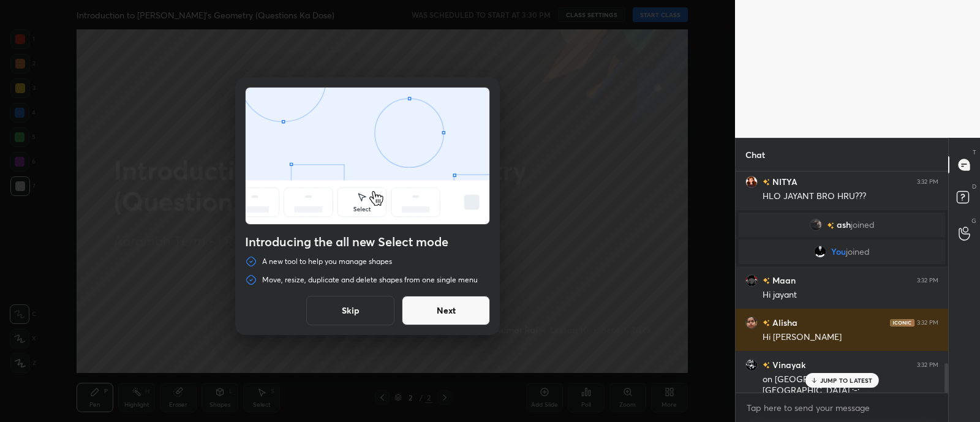 The height and width of the screenshot is (422, 980). What do you see at coordinates (446, 310) in the screenshot?
I see `button: Next` at bounding box center [446, 310].